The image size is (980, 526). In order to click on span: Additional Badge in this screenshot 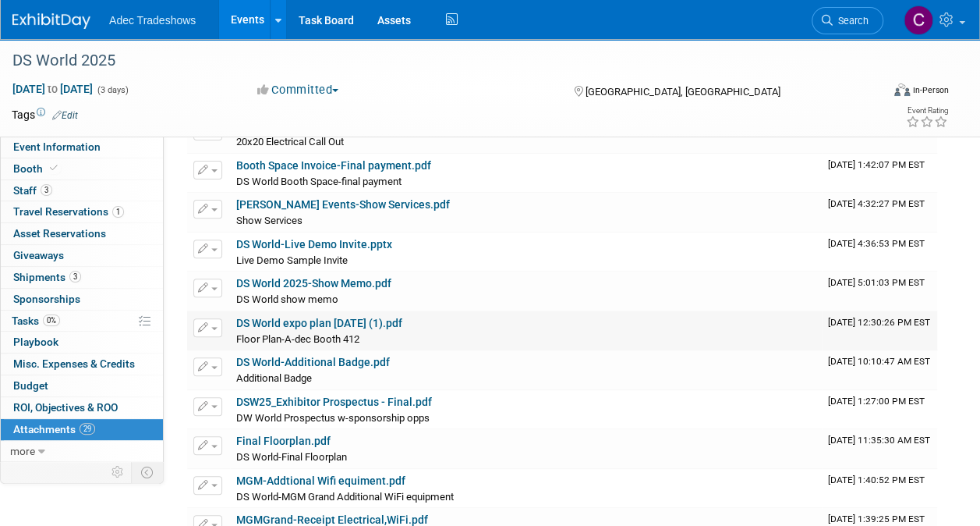, I will do `click(274, 378)`.